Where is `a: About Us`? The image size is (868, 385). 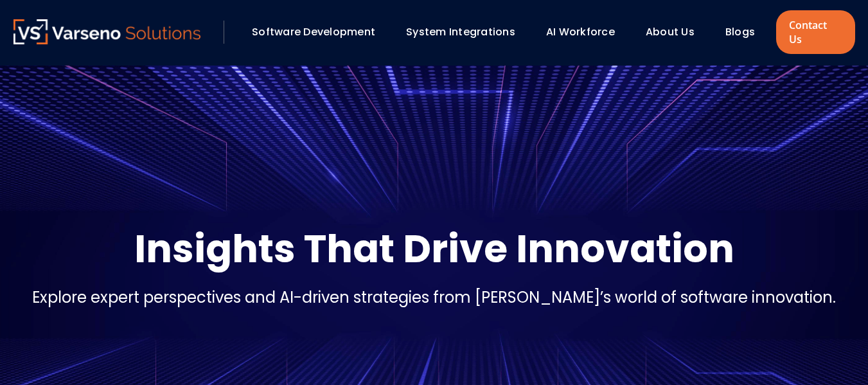
a: About Us is located at coordinates (670, 32).